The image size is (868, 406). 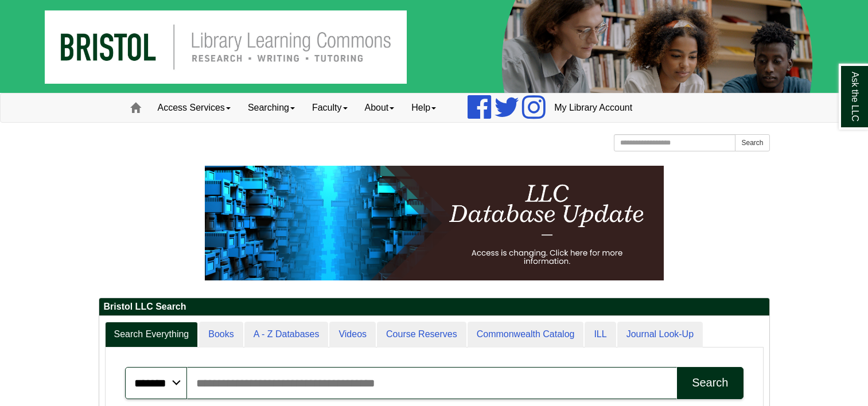 I want to click on a: Commonwealth Catalog, so click(x=526, y=335).